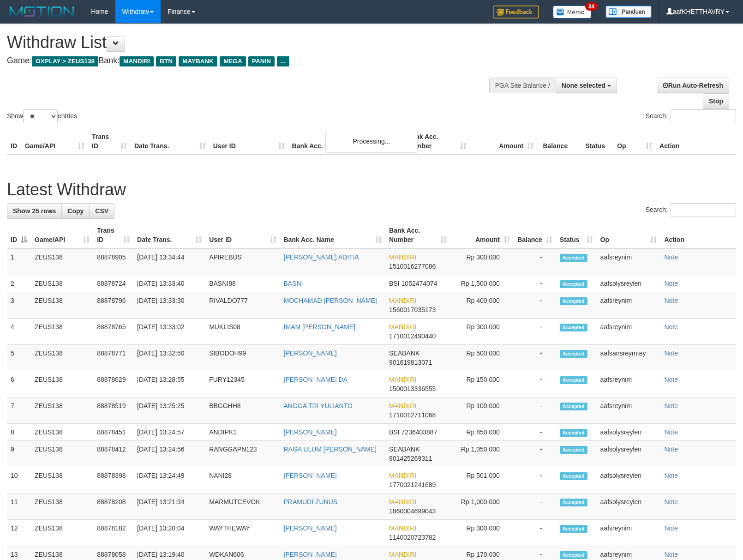 This screenshot has width=743, height=560. Describe the element at coordinates (170, 142) in the screenshot. I see `th: Date Trans.` at that location.